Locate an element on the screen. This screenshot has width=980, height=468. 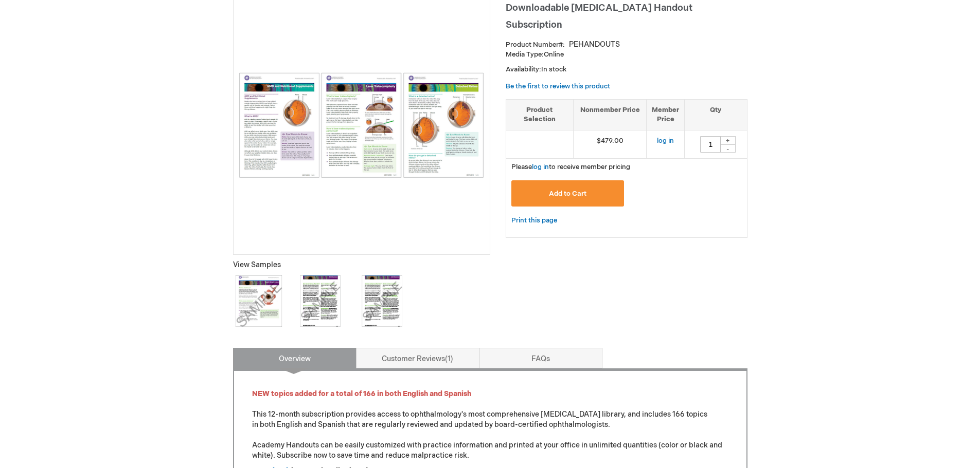
th: Member Price is located at coordinates (666, 115).